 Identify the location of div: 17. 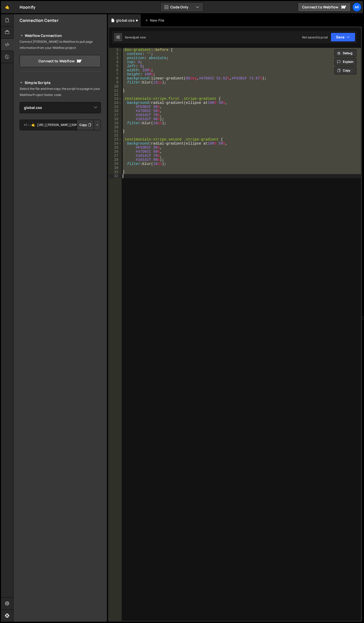
(116, 115).